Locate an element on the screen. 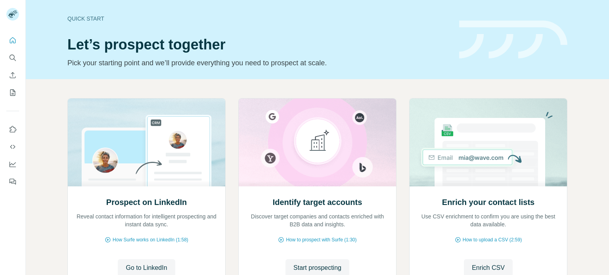 The height and width of the screenshot is (275, 609). h2: Identify target accounts is located at coordinates (317, 202).